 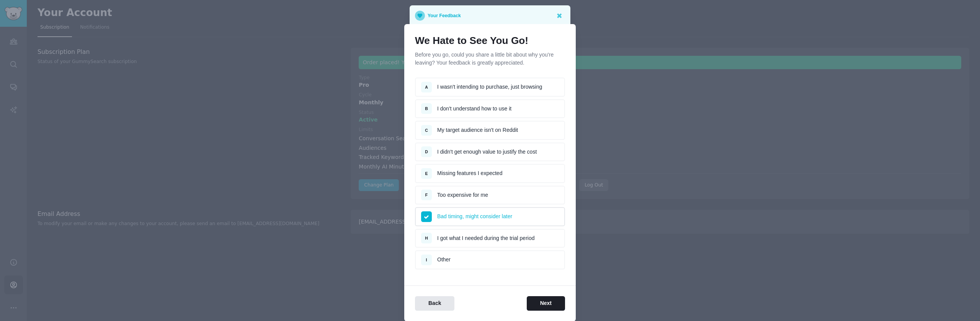 What do you see at coordinates (427, 195) in the screenshot?
I see `span: F` at bounding box center [427, 195].